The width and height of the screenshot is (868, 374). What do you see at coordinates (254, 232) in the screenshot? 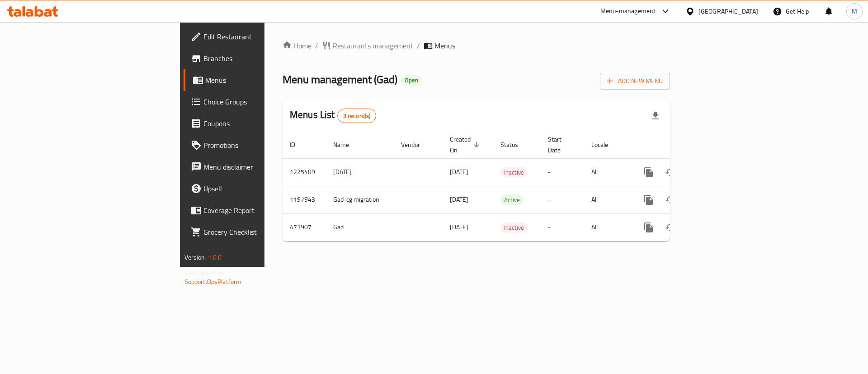
I see `a: Grocery Checklist` at bounding box center [254, 232].